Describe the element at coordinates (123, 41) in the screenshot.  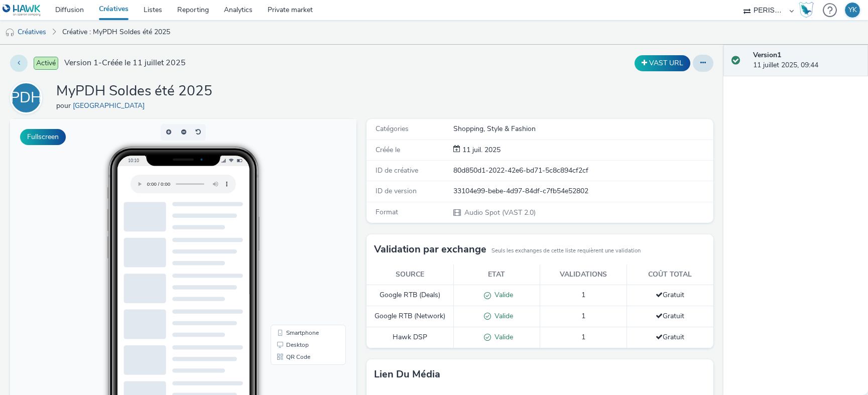
I see `span: 10:10` at that location.